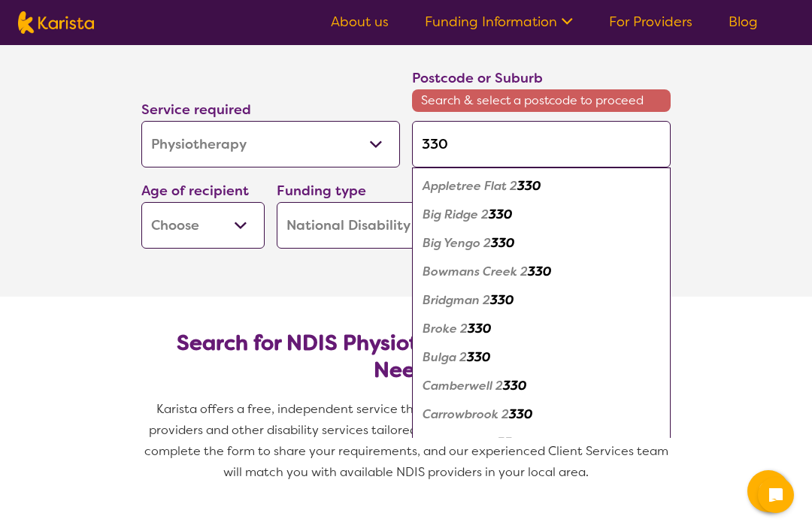 This screenshot has height=531, width=812. Describe the element at coordinates (542, 187) in the screenshot. I see `div: Appletree Flat 2330` at that location.